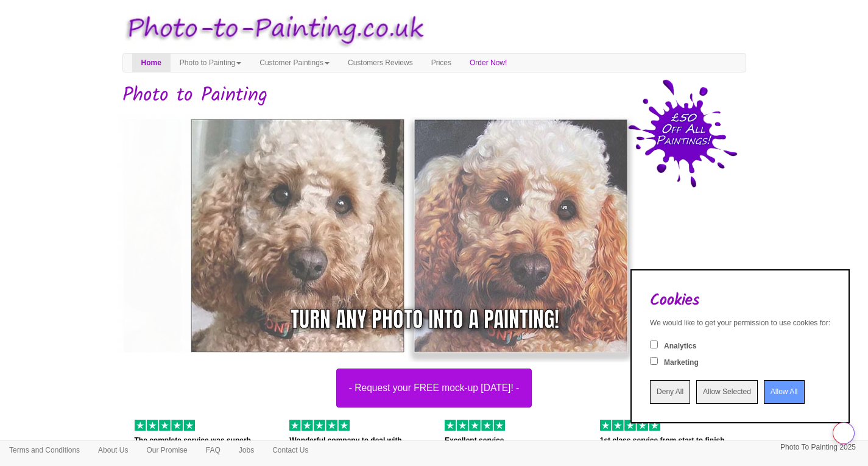  What do you see at coordinates (357, 440) in the screenshot?
I see `p: Wonderful company to deal with` at bounding box center [357, 440].